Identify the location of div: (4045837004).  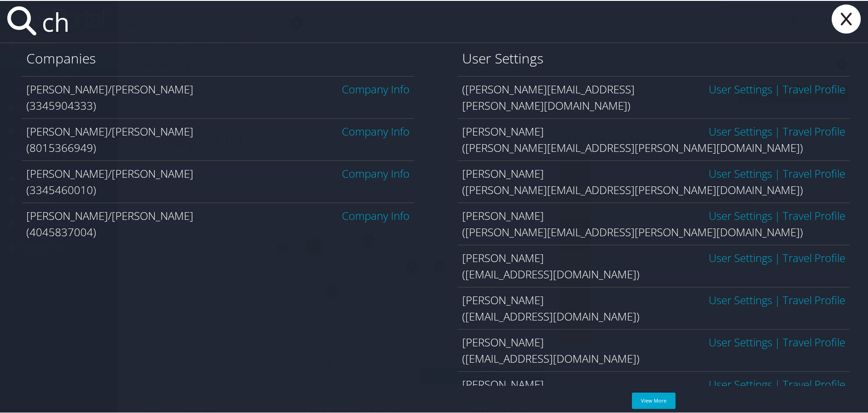
(218, 231).